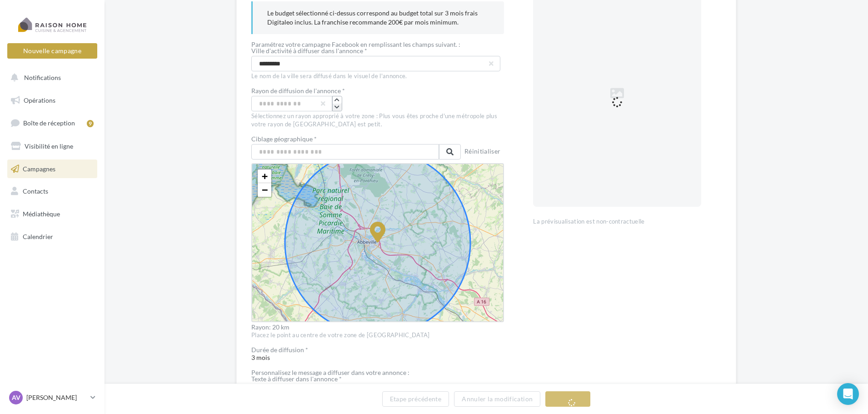 The image size is (868, 414). Describe the element at coordinates (37, 236) in the screenshot. I see `span: Calendrier` at that location.